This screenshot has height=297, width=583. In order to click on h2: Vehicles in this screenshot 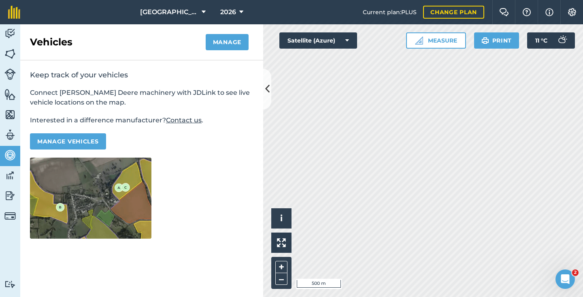, I will do `click(51, 42)`.